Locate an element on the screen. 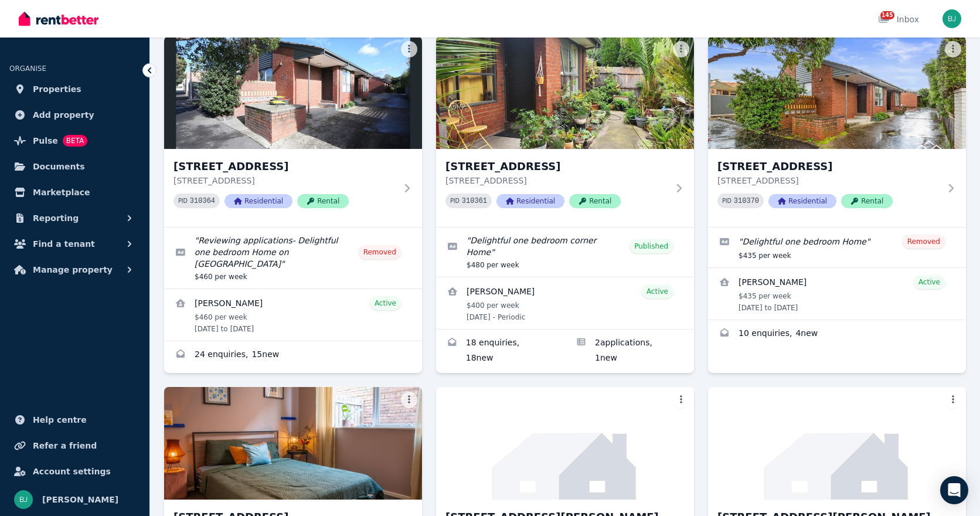  code: 310361 is located at coordinates (474, 201).